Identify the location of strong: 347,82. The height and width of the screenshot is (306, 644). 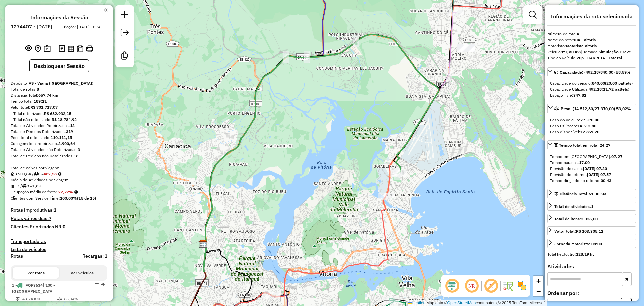
(580, 95).